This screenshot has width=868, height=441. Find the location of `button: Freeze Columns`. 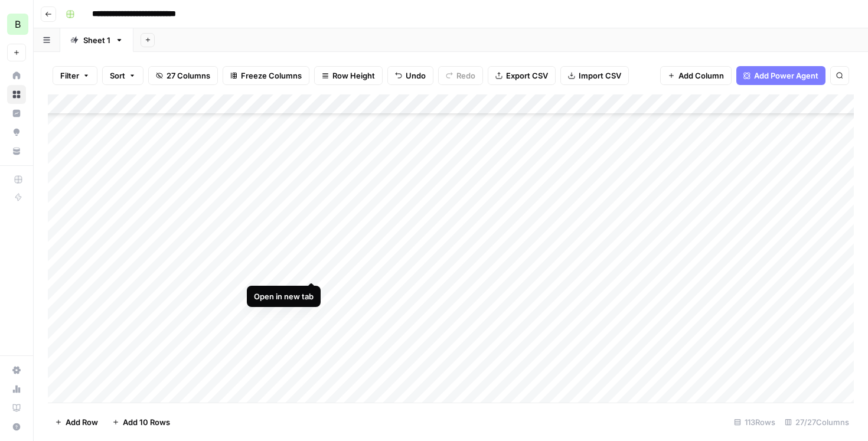

button: Freeze Columns is located at coordinates (266, 76).